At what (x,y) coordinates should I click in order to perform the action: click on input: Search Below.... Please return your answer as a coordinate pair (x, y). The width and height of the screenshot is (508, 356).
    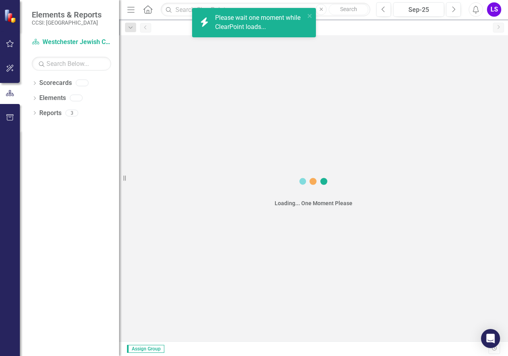
    Looking at the image, I should click on (71, 63).